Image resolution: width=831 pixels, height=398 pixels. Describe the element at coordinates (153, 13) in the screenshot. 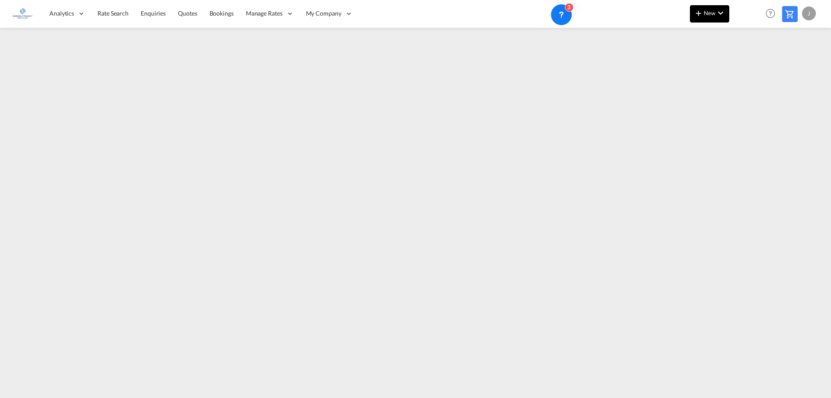

I see `span: Enquiries` at that location.